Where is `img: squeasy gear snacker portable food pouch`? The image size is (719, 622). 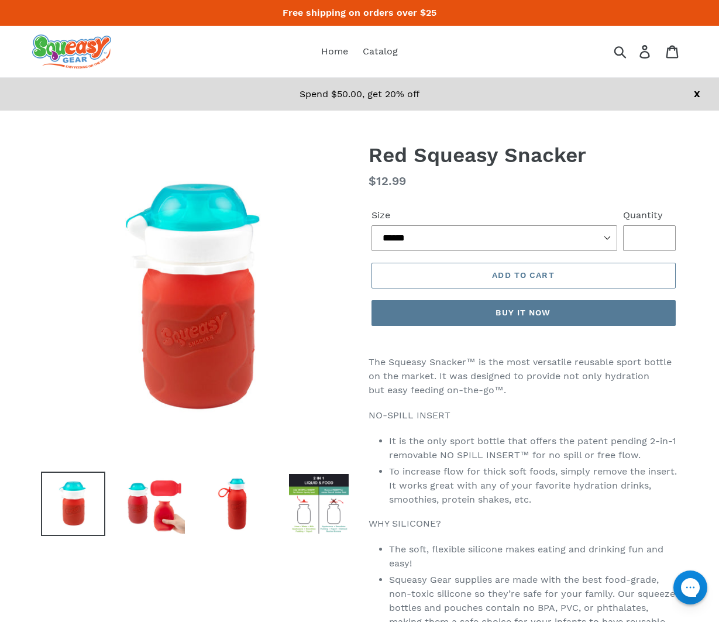 img: squeasy gear snacker portable food pouch is located at coordinates (71, 51).